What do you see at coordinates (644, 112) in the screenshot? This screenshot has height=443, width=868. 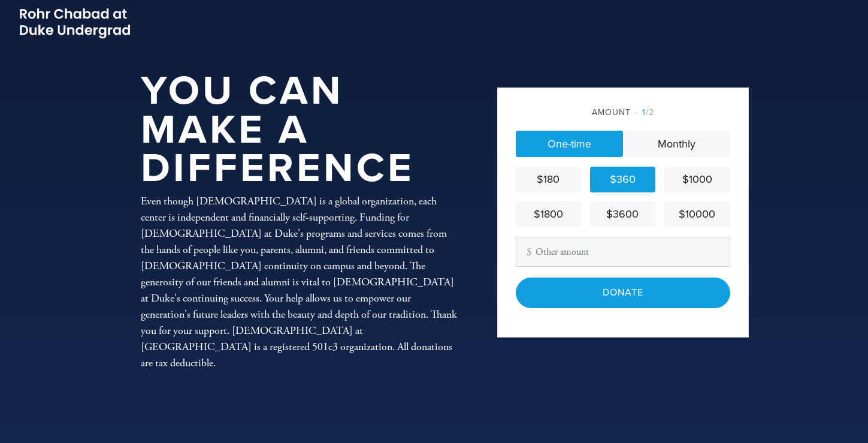 I see `span: 1` at bounding box center [644, 112].